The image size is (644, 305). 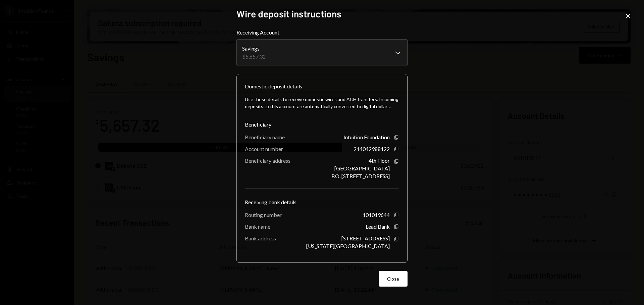 I want to click on h2: Wire deposit instructions, so click(x=322, y=14).